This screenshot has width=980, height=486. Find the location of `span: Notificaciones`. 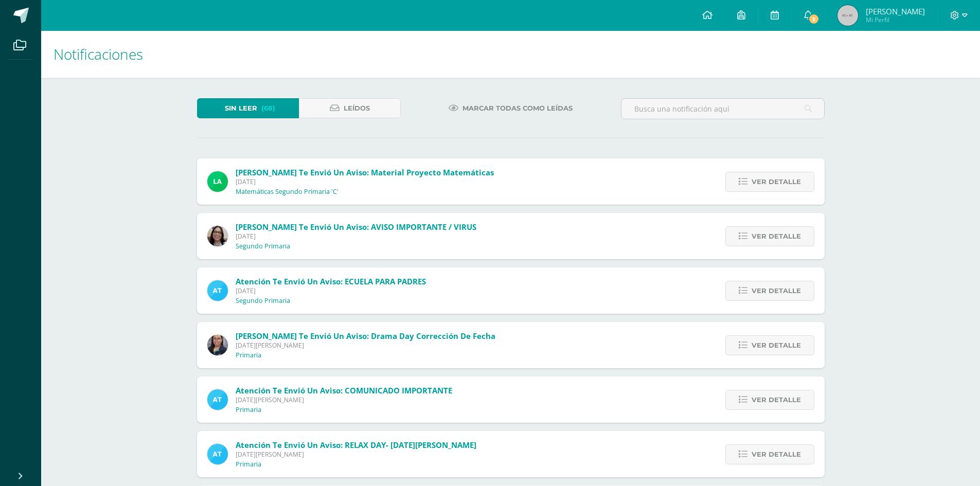

span: Notificaciones is located at coordinates (98, 54).